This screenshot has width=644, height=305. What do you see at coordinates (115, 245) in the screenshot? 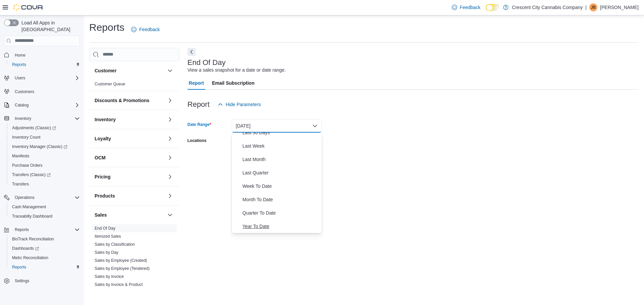
I see `a: Sales by Classification` at bounding box center [115, 245].